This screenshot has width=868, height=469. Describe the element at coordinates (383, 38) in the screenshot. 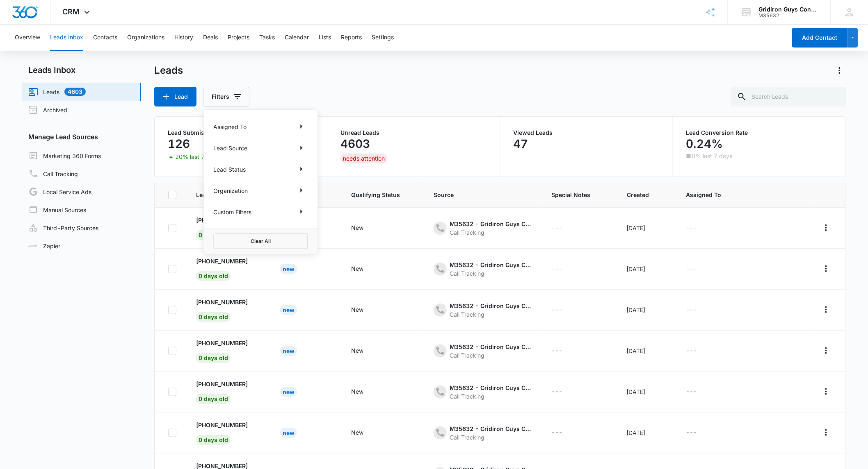

I see `button: Settings` at that location.